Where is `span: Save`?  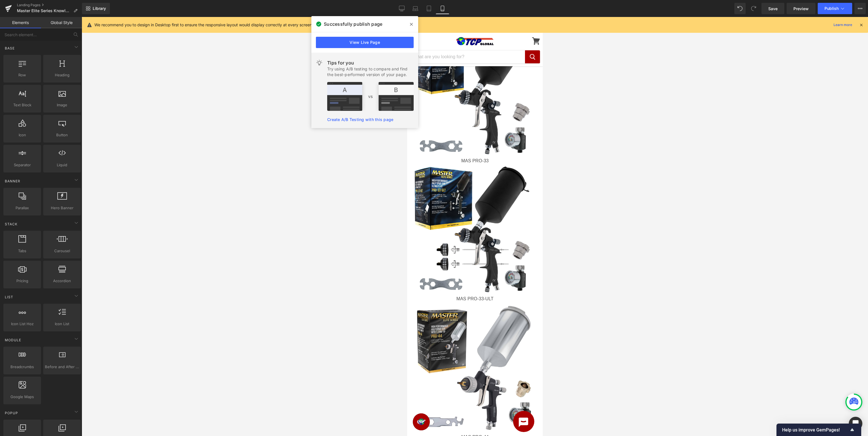 span: Save is located at coordinates (772, 8).